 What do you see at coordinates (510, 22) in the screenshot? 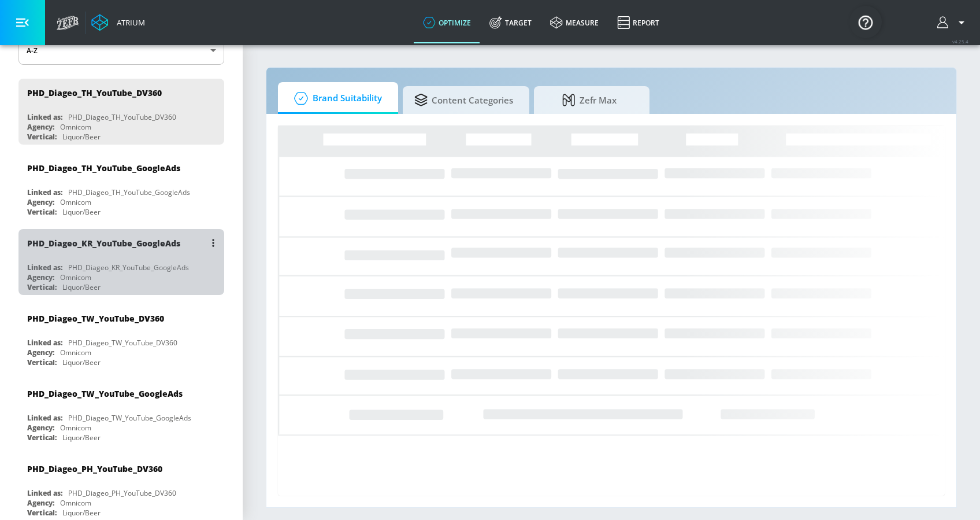
I see `a: Target` at bounding box center [510, 22].